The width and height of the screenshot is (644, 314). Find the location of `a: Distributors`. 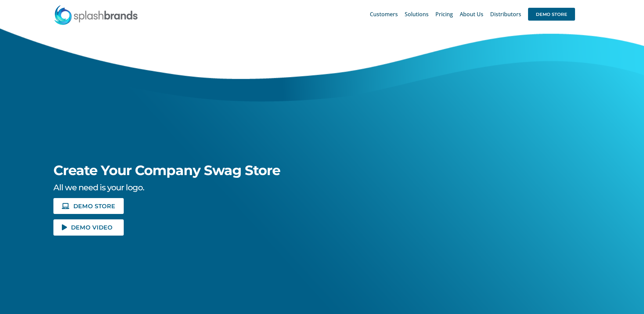

a: Distributors is located at coordinates (506, 14).